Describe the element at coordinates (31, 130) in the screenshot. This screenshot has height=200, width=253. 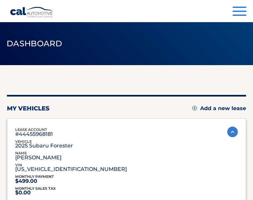
I see `span: lease account` at that location.